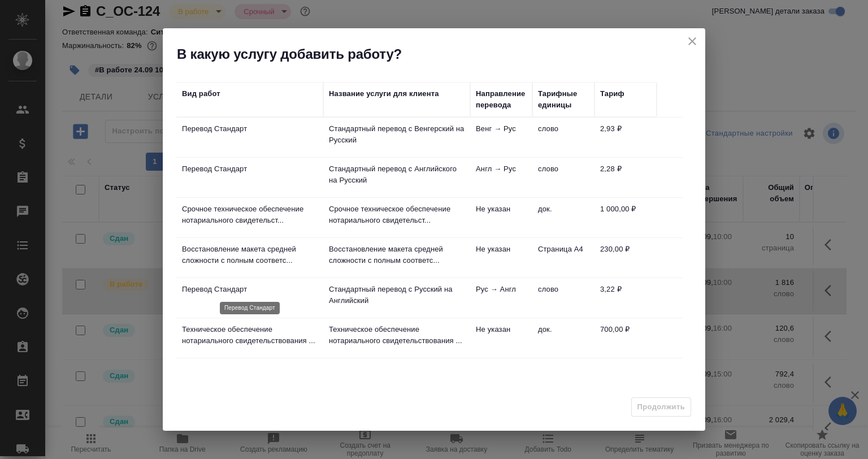 The width and height of the screenshot is (868, 459). Describe the element at coordinates (501, 177) in the screenshot. I see `td: Англ → Рус` at that location.